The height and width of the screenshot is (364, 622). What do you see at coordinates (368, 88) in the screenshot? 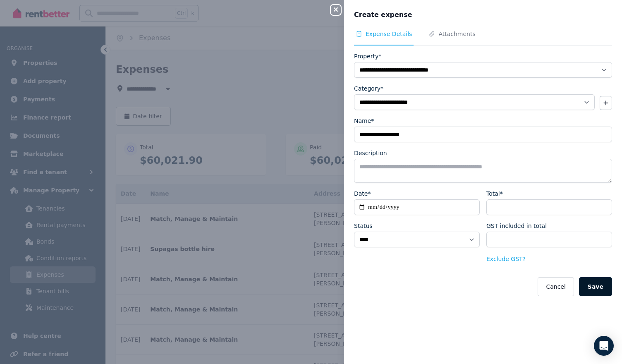
I see `label: Category*` at bounding box center [368, 88].